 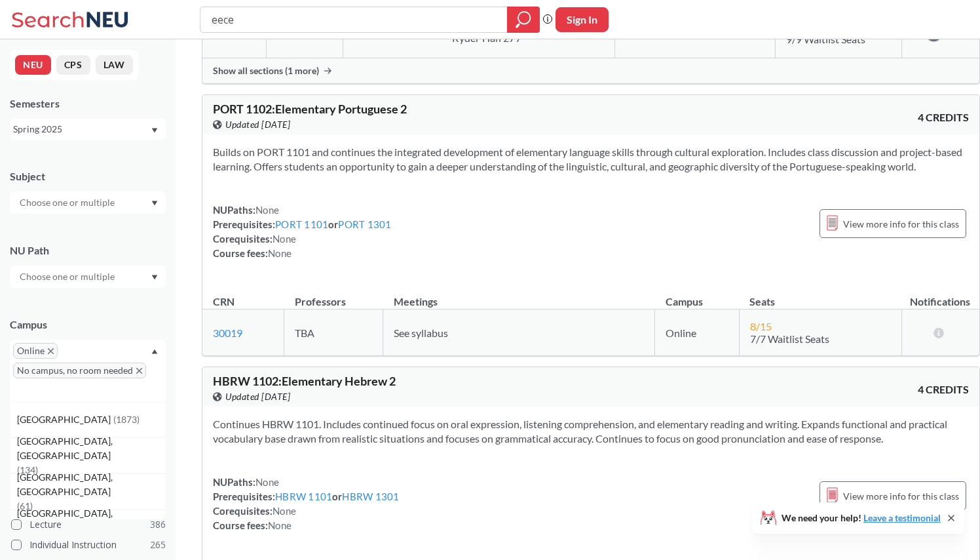 I want to click on div: Spring 2025, so click(x=81, y=129).